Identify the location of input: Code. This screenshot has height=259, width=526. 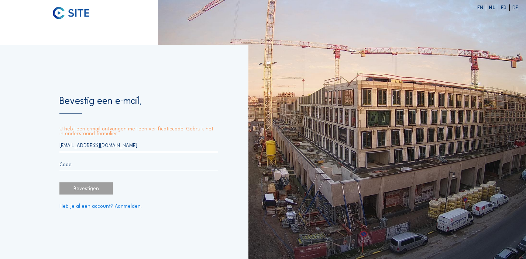
(139, 165).